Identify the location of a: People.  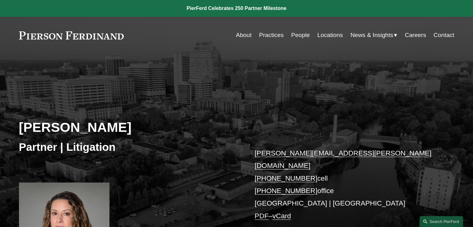
(300, 35).